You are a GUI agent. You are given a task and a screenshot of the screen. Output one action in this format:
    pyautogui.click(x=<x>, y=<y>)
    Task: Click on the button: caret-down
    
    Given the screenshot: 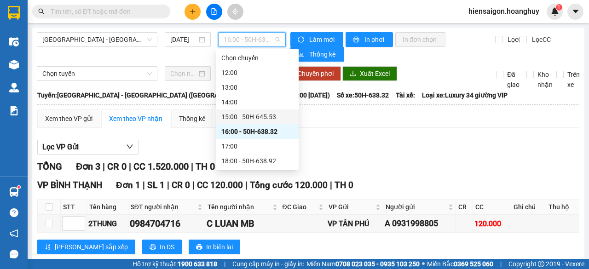 What is the action you would take?
    pyautogui.click(x=575, y=12)
    